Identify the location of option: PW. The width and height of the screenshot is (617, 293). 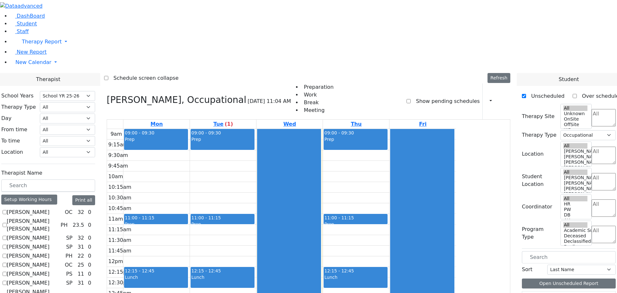
(575, 209).